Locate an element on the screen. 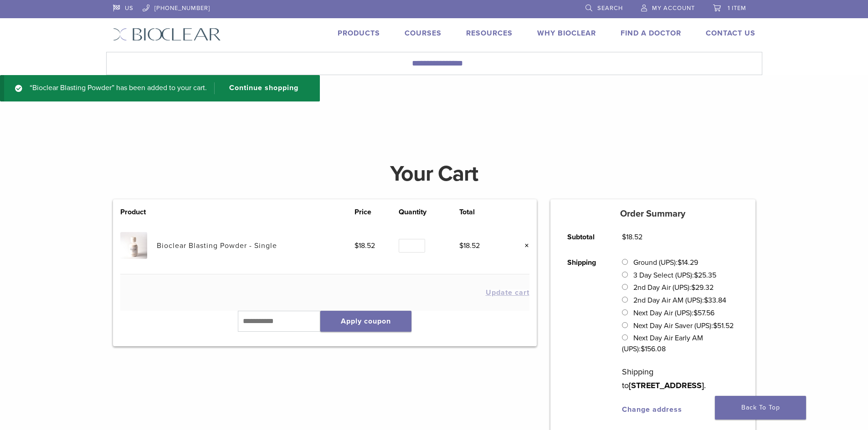 Image resolution: width=868 pixels, height=430 pixels. label: Next Day Air Early AM (UPS): is located at coordinates (662, 344).